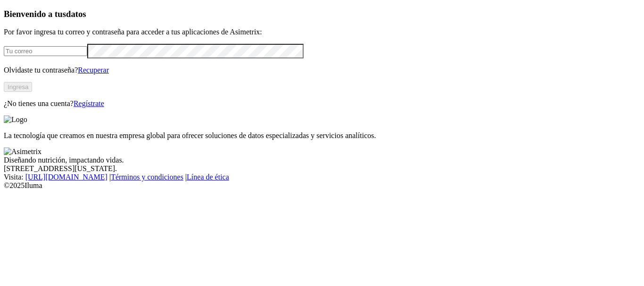  I want to click on span: datos, so click(76, 14).